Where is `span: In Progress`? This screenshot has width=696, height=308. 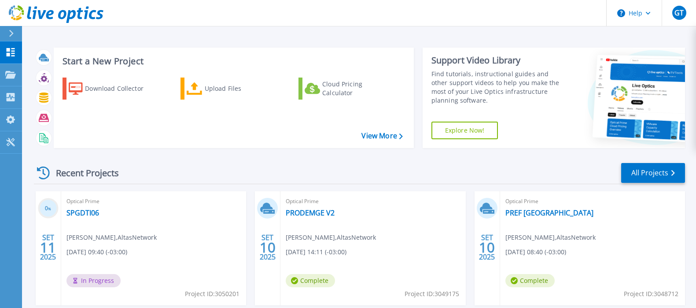
span: In Progress is located at coordinates (93, 281).